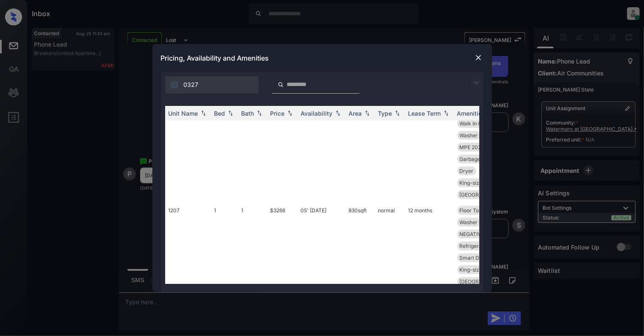 The image size is (644, 336). Describe the element at coordinates (480, 247) in the screenshot. I see `span: Refrigerator Le...` at that location.